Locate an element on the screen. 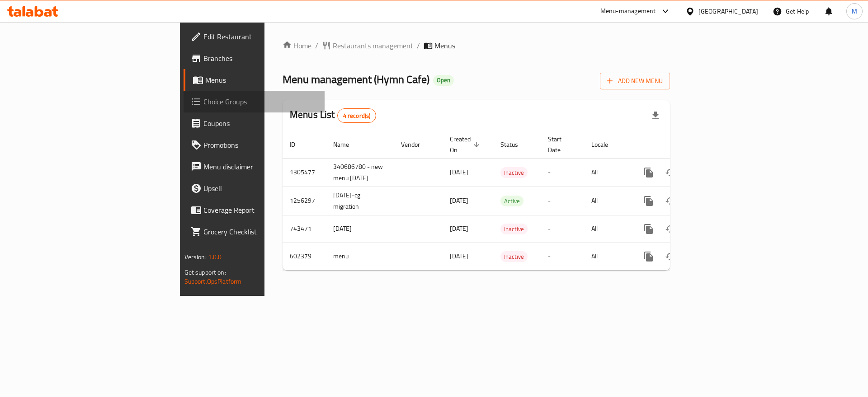 Image resolution: width=868 pixels, height=397 pixels. span: Active is located at coordinates (512, 201).